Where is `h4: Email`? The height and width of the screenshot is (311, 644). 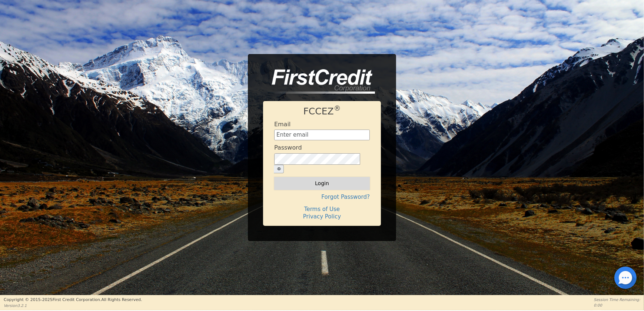
h4: Email is located at coordinates (282, 124).